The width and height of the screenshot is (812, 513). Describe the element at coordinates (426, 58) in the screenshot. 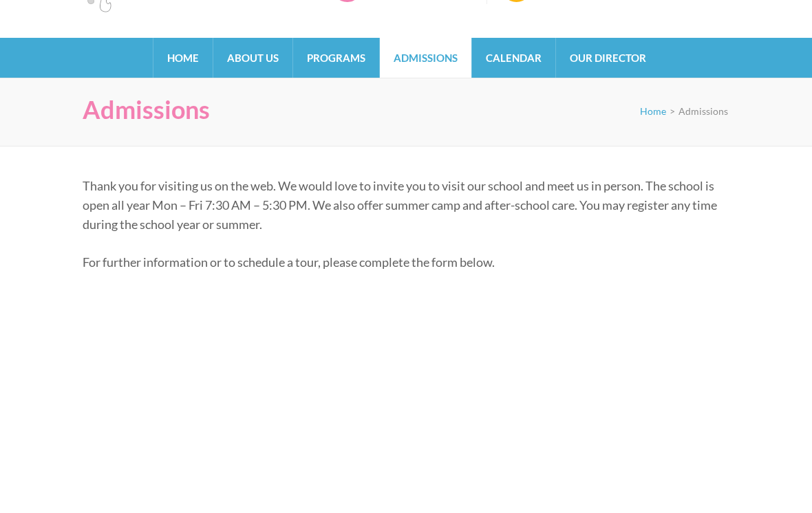

I see `a: Admissions` at that location.